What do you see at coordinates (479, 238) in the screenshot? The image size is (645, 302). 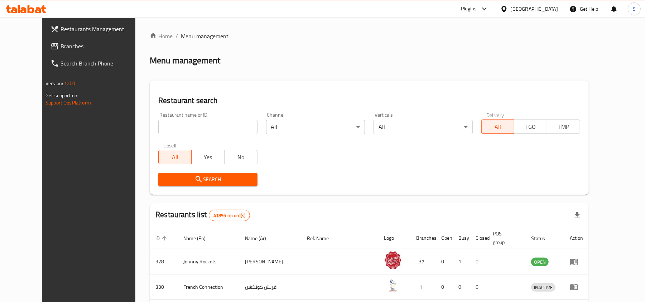 I see `th: Closed` at bounding box center [479, 238].